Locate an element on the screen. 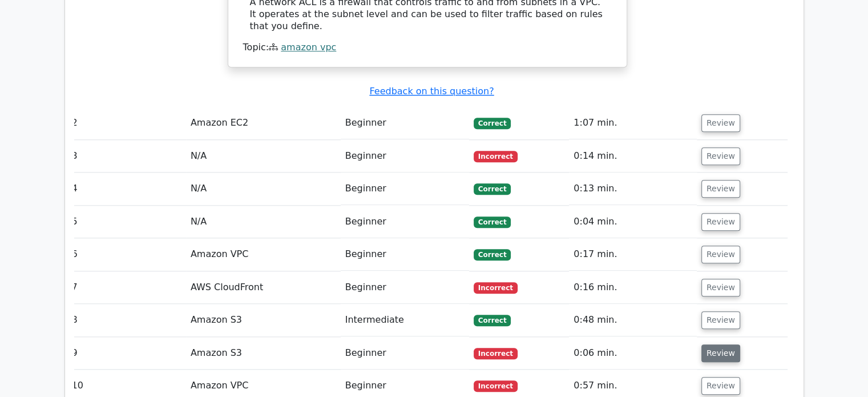 The height and width of the screenshot is (397, 868). td: Amazon VPC is located at coordinates (263, 254).